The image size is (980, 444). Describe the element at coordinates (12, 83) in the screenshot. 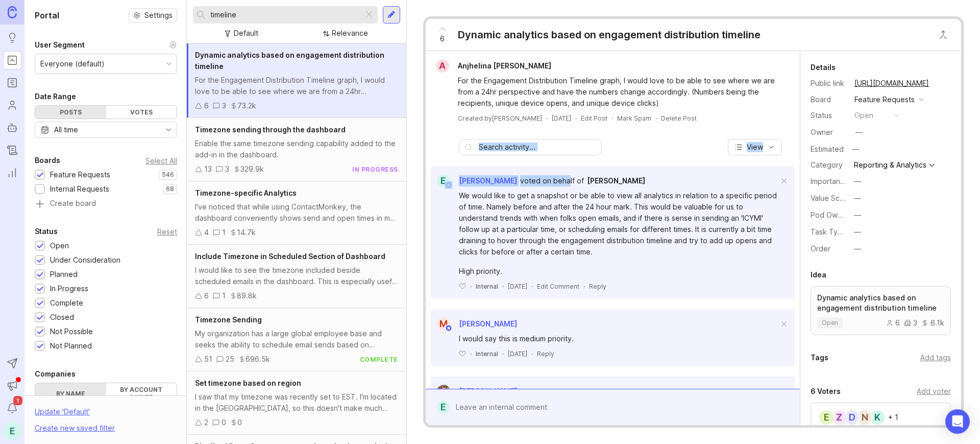

I see `a: Roadmaps` at that location.